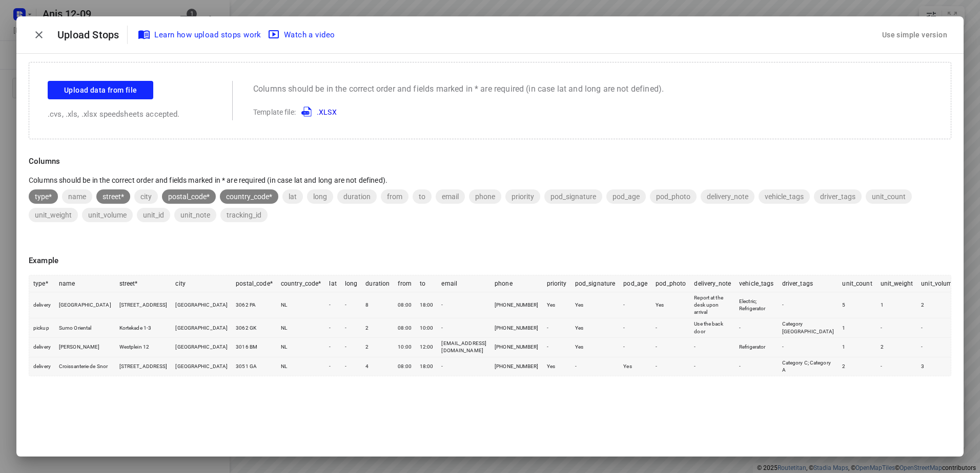  What do you see at coordinates (143, 328) in the screenshot?
I see `td: Kortekade 1-3` at bounding box center [143, 328].